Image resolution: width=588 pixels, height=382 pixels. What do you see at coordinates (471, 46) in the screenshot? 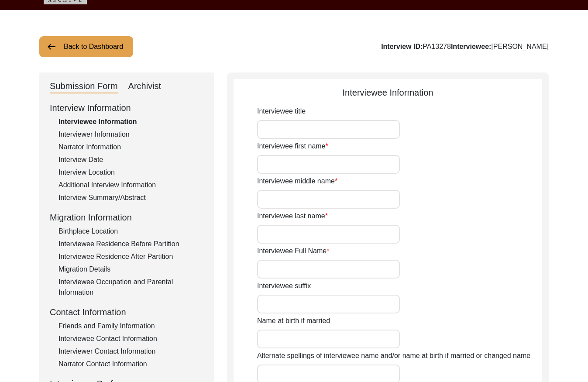
I see `b: Interviewee:` at bounding box center [471, 46].